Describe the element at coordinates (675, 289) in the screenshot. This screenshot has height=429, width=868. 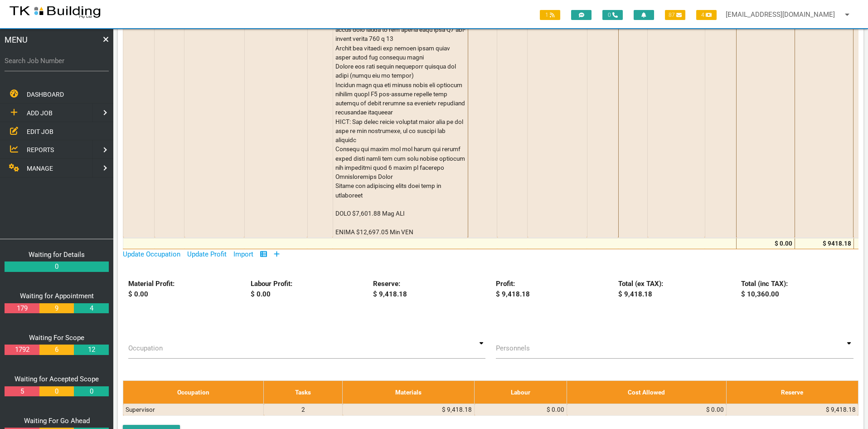
I see `div: Total (ex TAX): $ 9,418.18` at that location.